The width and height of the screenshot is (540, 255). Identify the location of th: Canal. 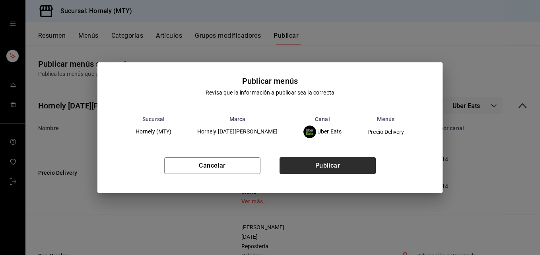
(322, 119).